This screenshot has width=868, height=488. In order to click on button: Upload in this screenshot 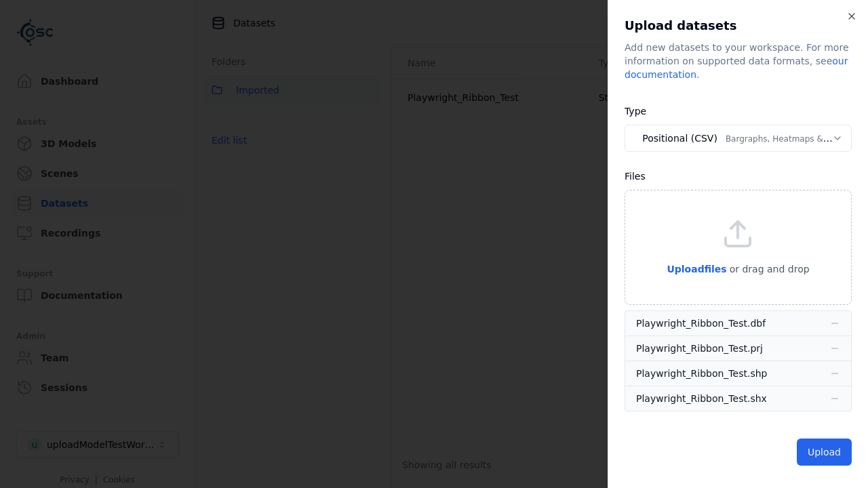, I will do `click(823, 452)`.